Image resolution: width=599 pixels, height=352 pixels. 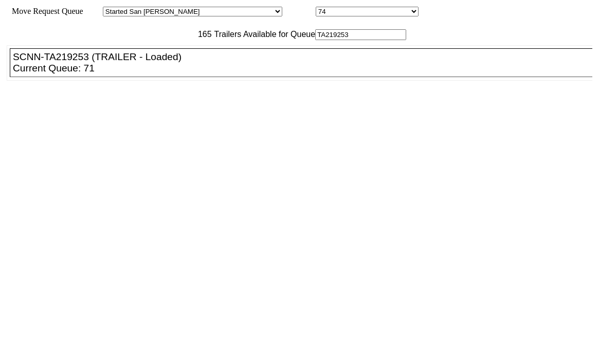 I want to click on span: Area, so click(x=93, y=11).